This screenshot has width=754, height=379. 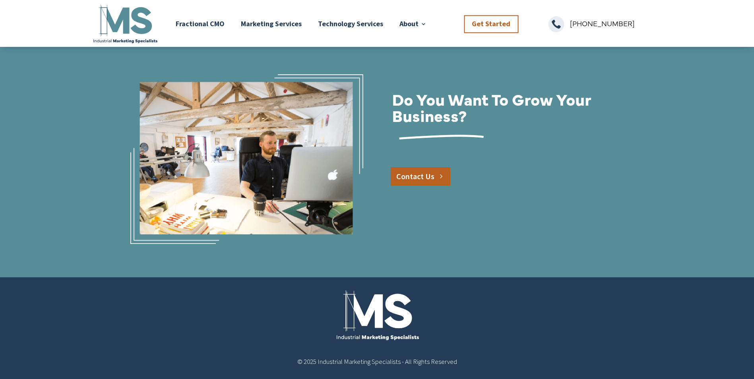 I want to click on div: © 2025 Industrial Marketing Specialists - All Rights Reserved, so click(x=377, y=362).